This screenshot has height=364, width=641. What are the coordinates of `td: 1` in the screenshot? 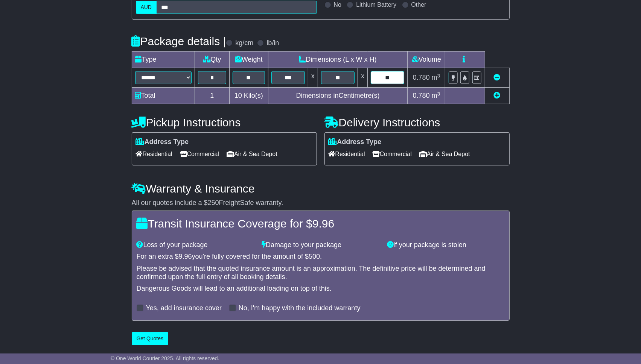 It's located at (212, 96).